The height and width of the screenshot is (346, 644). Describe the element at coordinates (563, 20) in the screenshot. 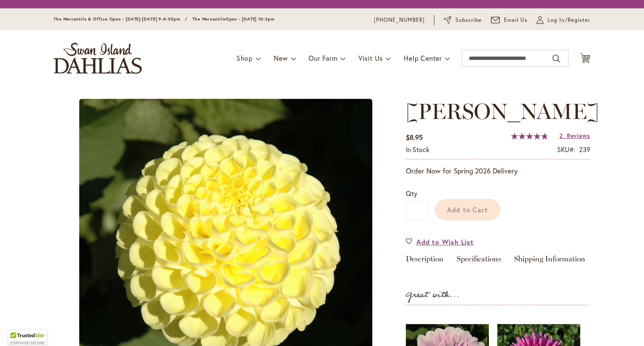

I see `a: Log In/Register` at that location.